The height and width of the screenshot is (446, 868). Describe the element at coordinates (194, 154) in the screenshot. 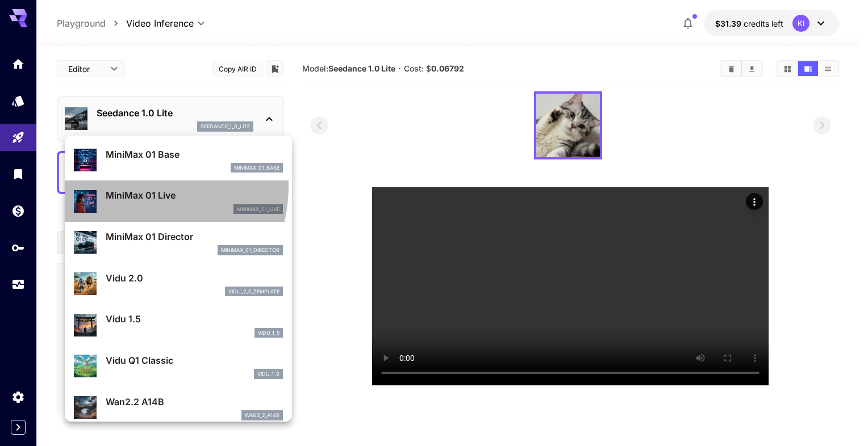

I see `p: MiniMax 01 Base` at that location.